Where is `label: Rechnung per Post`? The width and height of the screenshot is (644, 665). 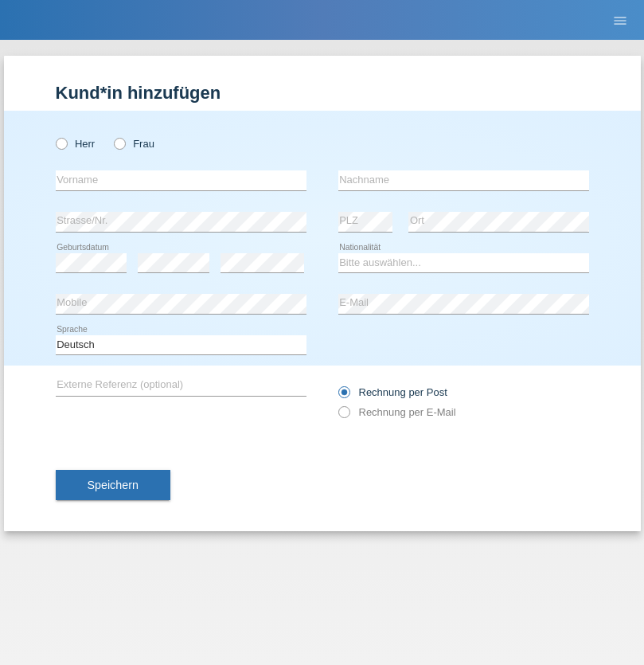 label: Rechnung per Post is located at coordinates (392, 392).